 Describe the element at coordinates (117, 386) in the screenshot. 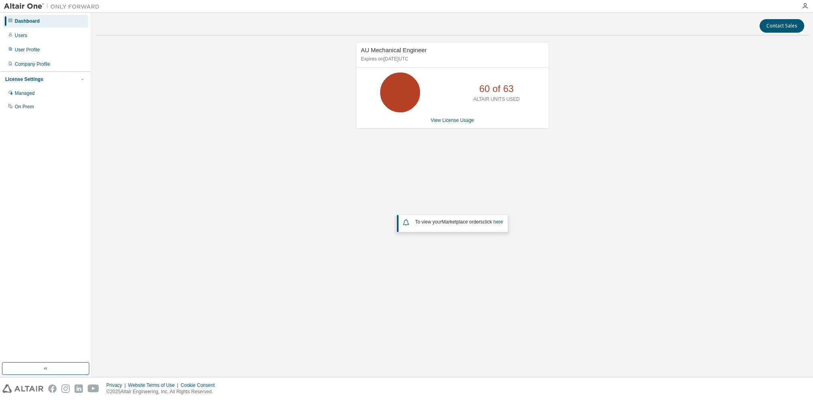

I see `div: Privacy` at that location.